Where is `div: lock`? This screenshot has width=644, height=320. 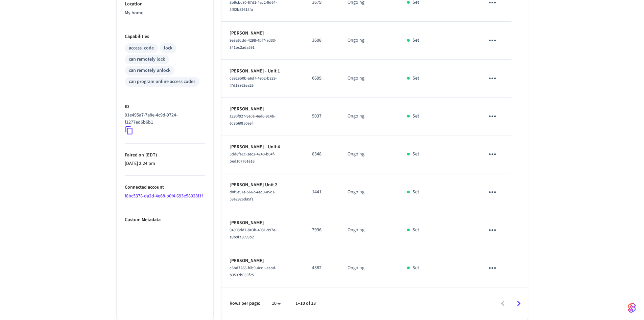
div: lock is located at coordinates (168, 48).